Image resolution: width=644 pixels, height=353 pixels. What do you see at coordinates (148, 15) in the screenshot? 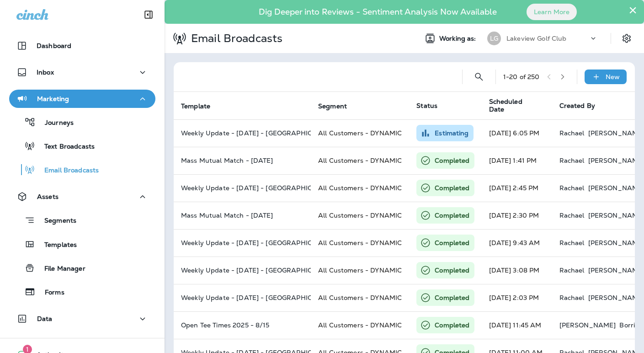
I see `button: Collapse Sidebar` at bounding box center [148, 15].